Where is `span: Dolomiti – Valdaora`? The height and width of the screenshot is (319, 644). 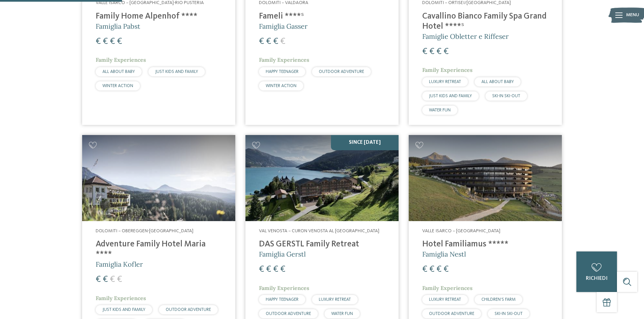
span: Dolomiti – Valdaora is located at coordinates (283, 3).